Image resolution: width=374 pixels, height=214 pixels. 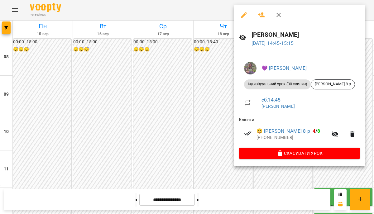 What do you see at coordinates (277, 84) in the screenshot?
I see `span: Індивідуальний урок (30 хвилин)` at bounding box center [277, 84].